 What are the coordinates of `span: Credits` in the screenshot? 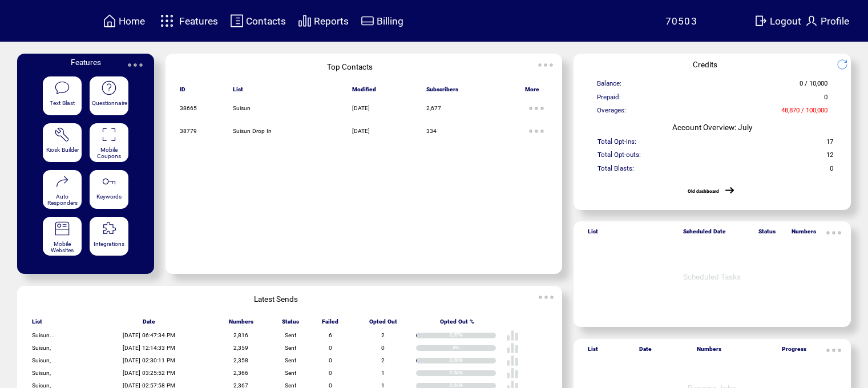 It's located at (705, 64).